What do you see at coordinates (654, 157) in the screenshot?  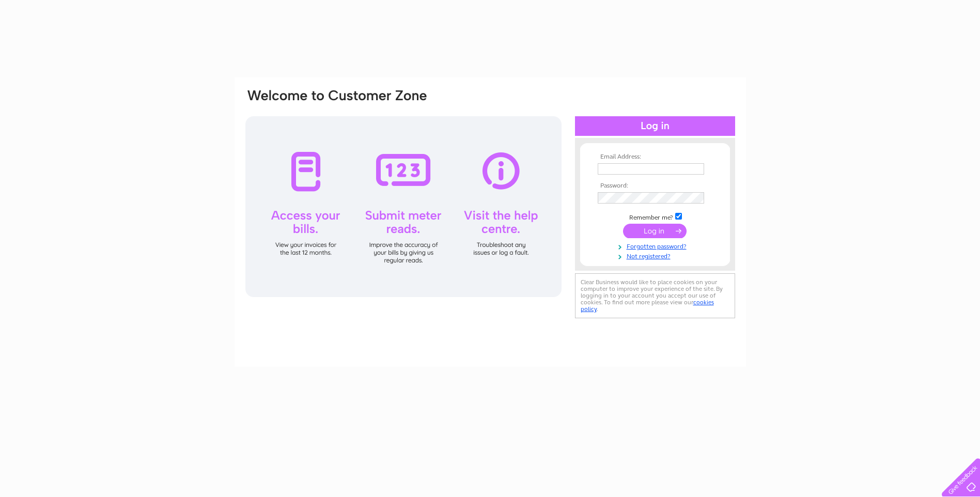 I see `th: Email Address:` at bounding box center [654, 157].